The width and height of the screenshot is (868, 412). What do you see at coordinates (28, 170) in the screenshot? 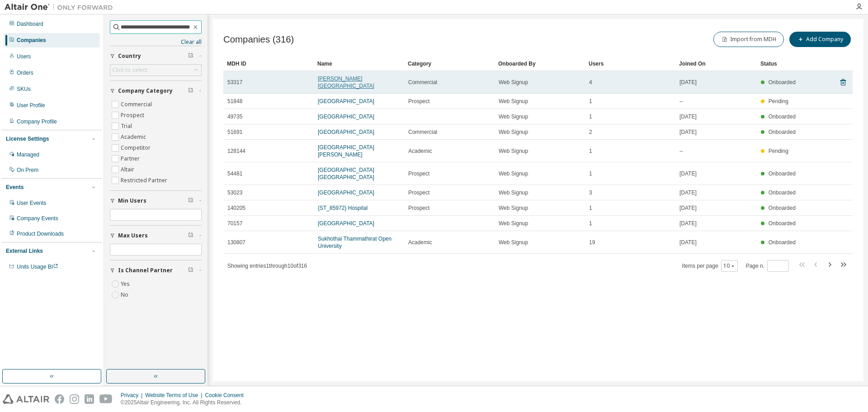
I see `div: On Prem` at bounding box center [28, 170].